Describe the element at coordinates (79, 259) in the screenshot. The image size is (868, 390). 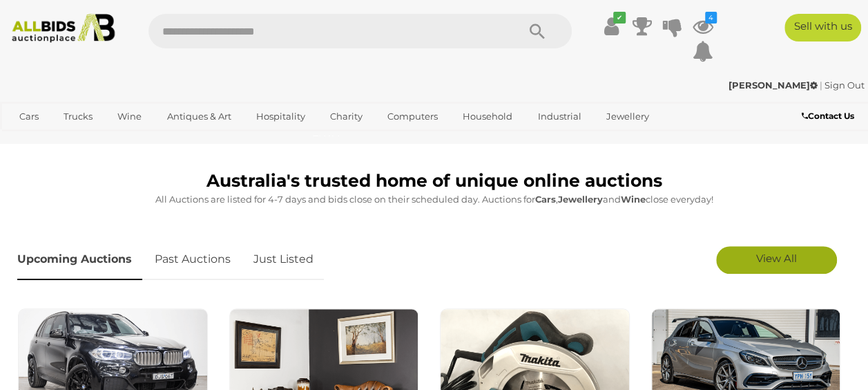
I see `a: Upcoming Auctions` at that location.